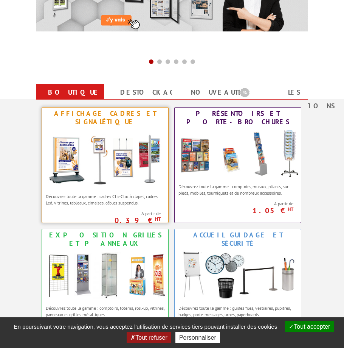  I want to click on img: Accueil Guidage et Sécurité, so click(238, 275).